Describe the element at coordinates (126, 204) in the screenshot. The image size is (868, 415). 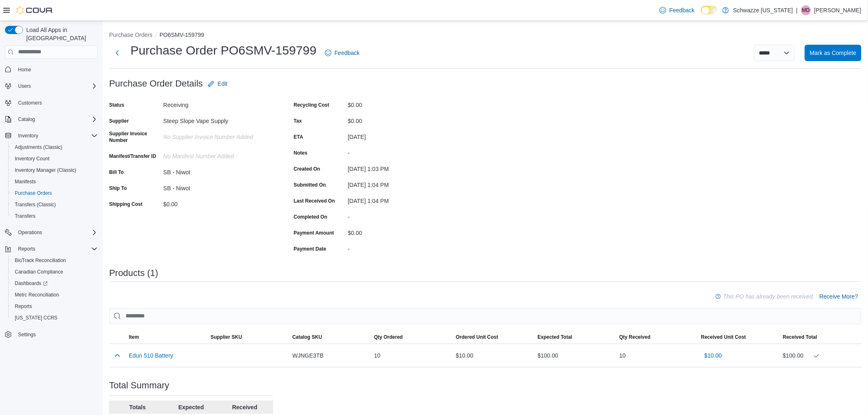
I see `label: Shipping Cost` at that location.